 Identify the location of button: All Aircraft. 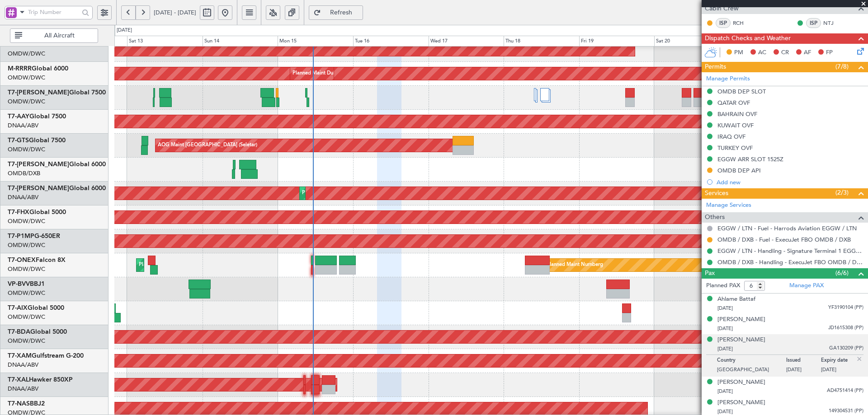
(54, 36).